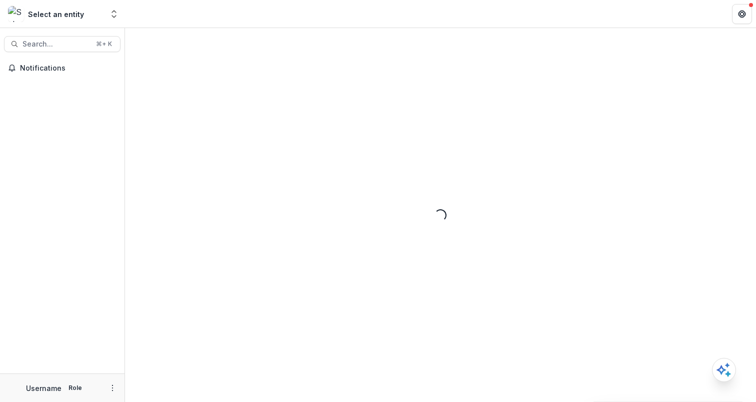 Image resolution: width=756 pixels, height=402 pixels. I want to click on span: Notifications, so click(68, 68).